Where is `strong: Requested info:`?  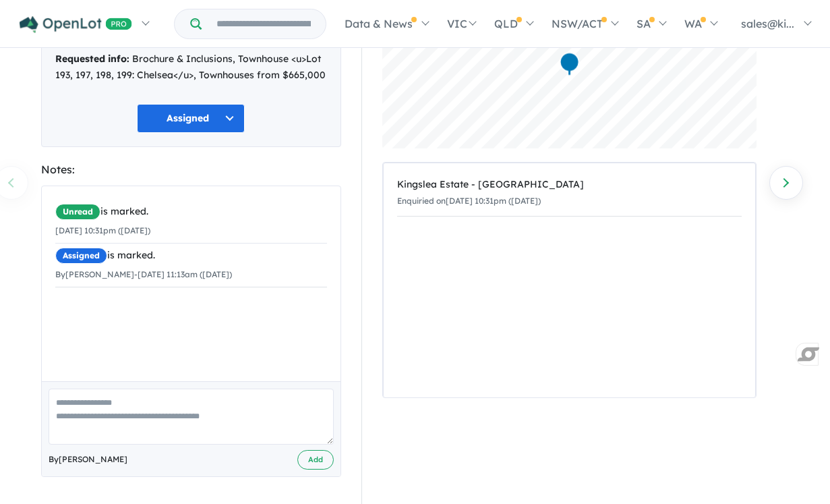
strong: Requested info: is located at coordinates (92, 58).